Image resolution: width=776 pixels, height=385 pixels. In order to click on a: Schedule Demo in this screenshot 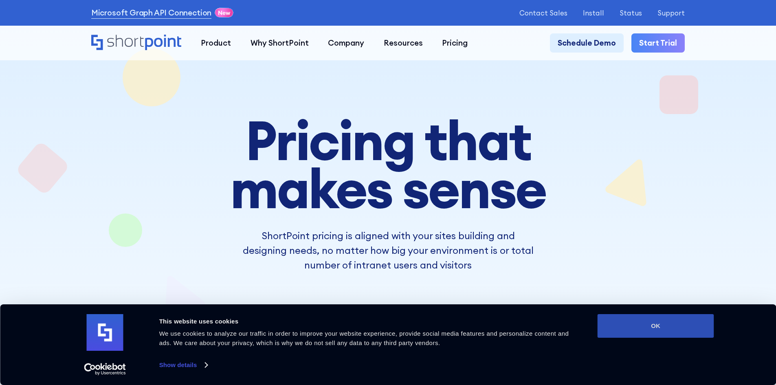, I will do `click(587, 43)`.